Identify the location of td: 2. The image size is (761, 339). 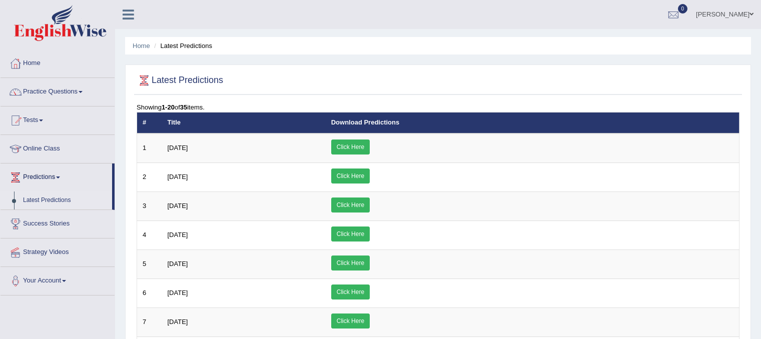
(150, 177).